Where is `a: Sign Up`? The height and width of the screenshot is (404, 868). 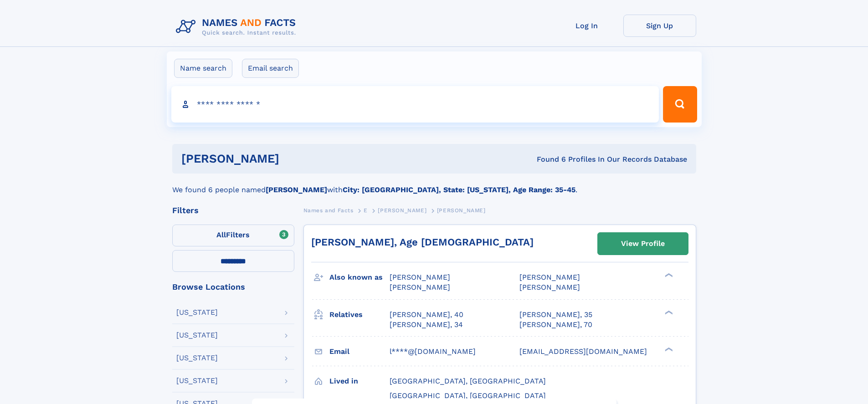
a: Sign Up is located at coordinates (660, 26).